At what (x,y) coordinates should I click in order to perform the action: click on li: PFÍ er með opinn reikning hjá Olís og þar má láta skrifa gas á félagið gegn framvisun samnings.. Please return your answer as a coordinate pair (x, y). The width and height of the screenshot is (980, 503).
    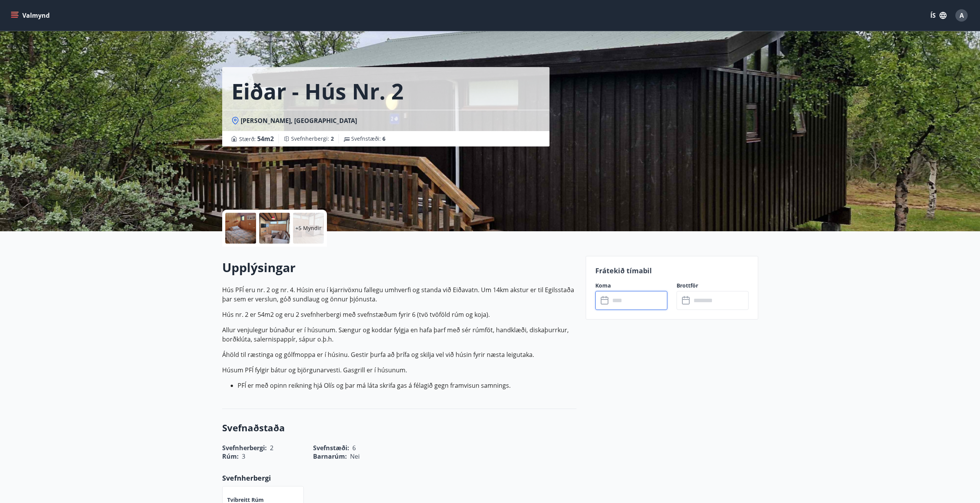
    Looking at the image, I should click on (407, 385).